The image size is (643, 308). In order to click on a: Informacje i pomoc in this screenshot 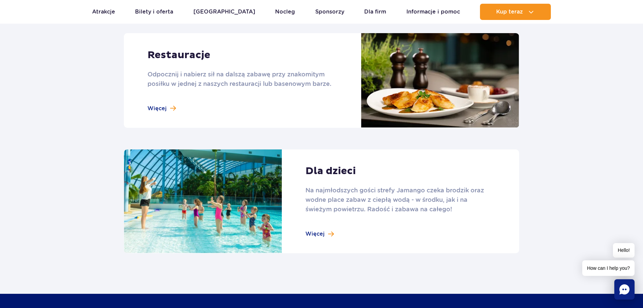, I will do `click(433, 12)`.